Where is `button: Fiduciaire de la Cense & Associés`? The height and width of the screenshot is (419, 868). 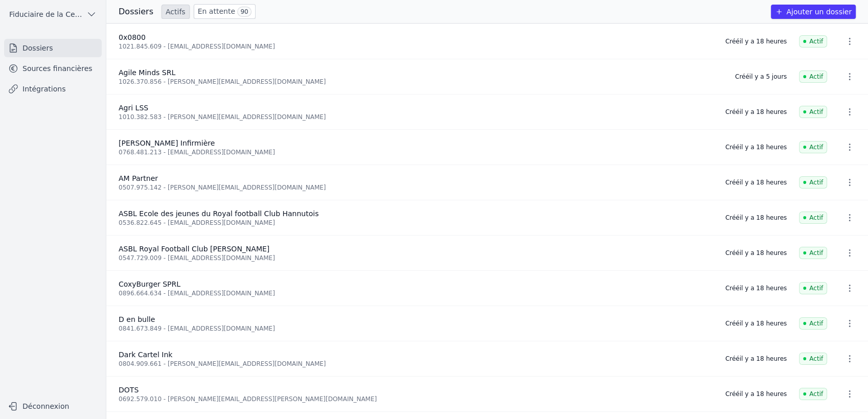 button: Fiduciaire de la Cense & Associés is located at coordinates (53, 15).